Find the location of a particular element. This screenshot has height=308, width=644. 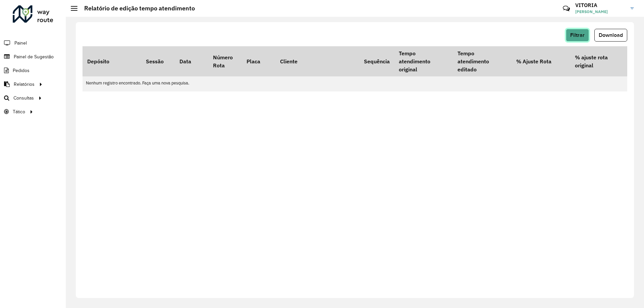

th: Sessão is located at coordinates (158, 61).